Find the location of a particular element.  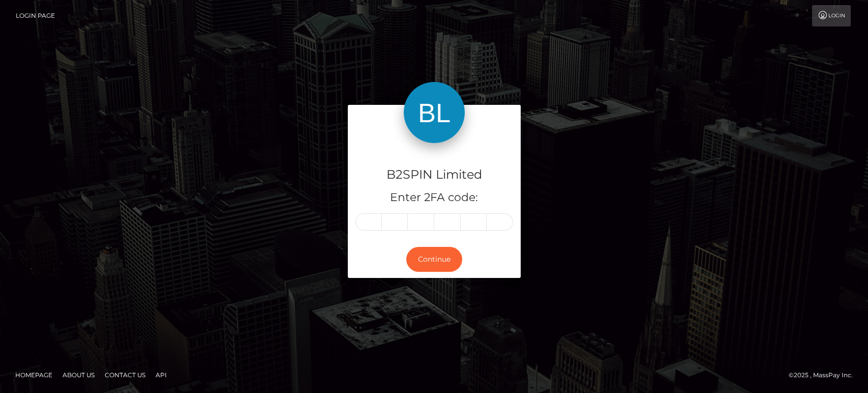

a: Homepage is located at coordinates (34, 374).